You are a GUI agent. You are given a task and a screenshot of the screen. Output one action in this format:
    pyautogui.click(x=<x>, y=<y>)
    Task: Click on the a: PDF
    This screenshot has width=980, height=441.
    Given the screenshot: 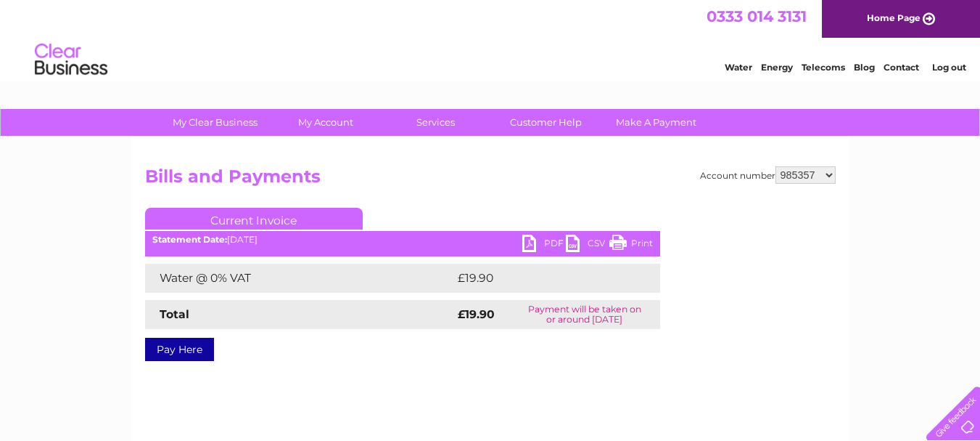 What is the action you would take?
    pyautogui.click(x=544, y=245)
    